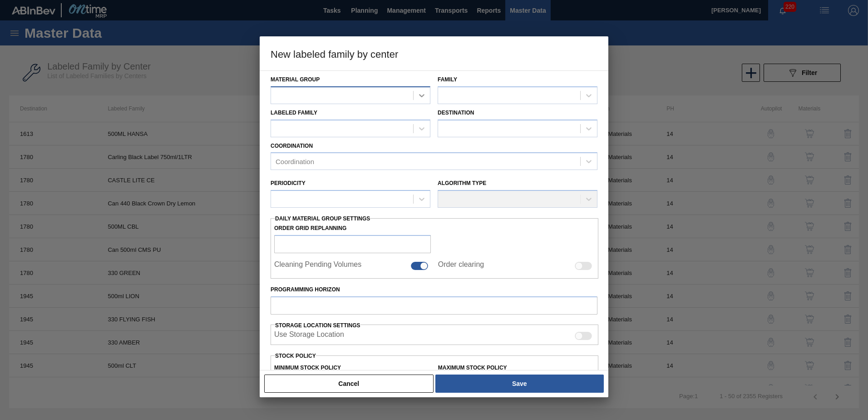 This screenshot has width=868, height=420. What do you see at coordinates (288, 183) in the screenshot?
I see `label: Periodicity` at bounding box center [288, 183].